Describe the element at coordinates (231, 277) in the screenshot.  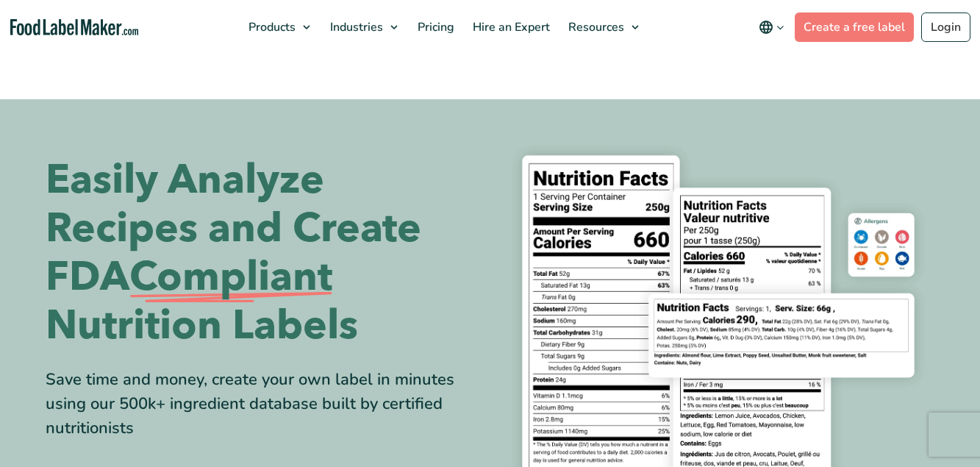
I see `span: Compliant` at that location.